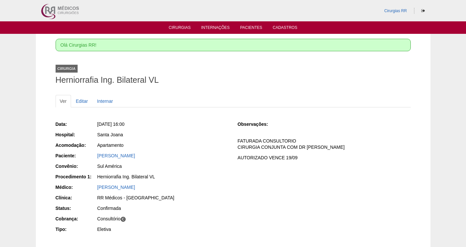 This screenshot has height=247, width=466. Describe the element at coordinates (63, 101) in the screenshot. I see `a: Ver` at that location.